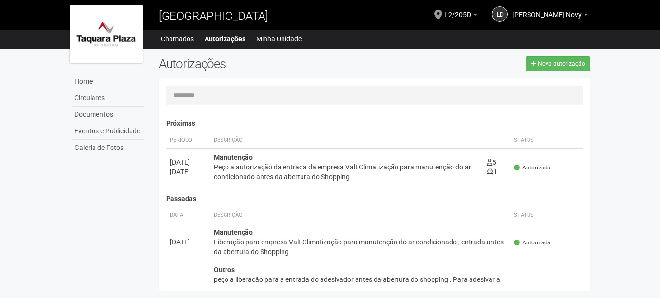 The height and width of the screenshot is (298, 660). I want to click on img: logo.jpg, so click(106, 34).